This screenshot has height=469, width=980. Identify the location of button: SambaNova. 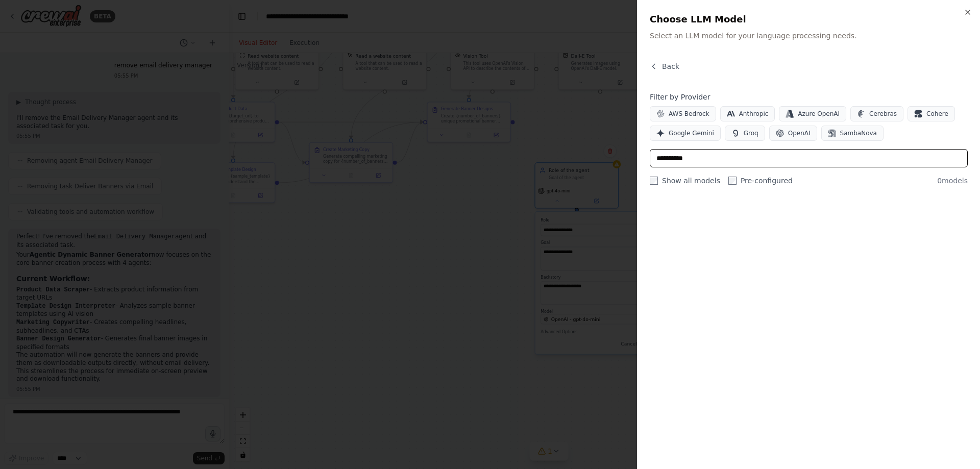
(852, 133).